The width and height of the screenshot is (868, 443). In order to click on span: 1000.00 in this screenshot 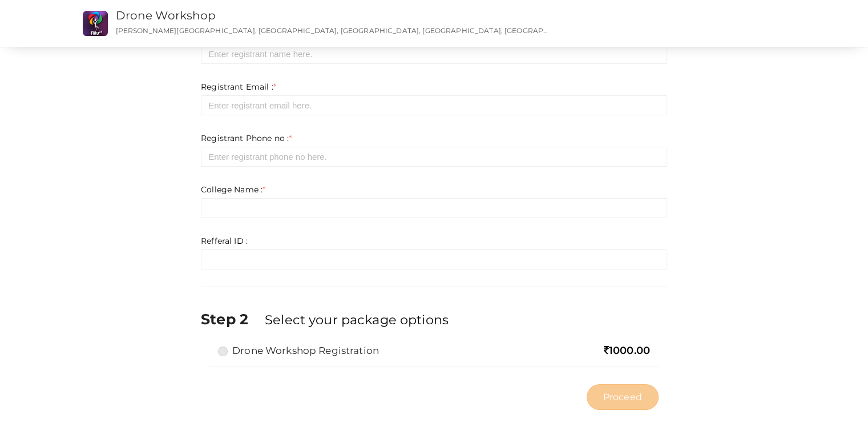, I will do `click(627, 351)`.